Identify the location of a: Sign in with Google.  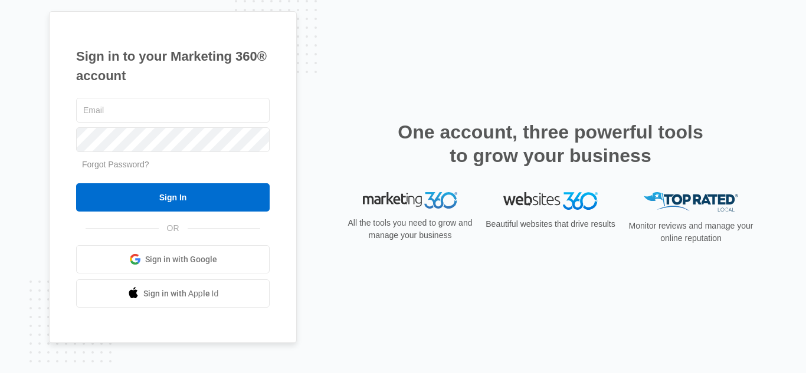
(173, 260).